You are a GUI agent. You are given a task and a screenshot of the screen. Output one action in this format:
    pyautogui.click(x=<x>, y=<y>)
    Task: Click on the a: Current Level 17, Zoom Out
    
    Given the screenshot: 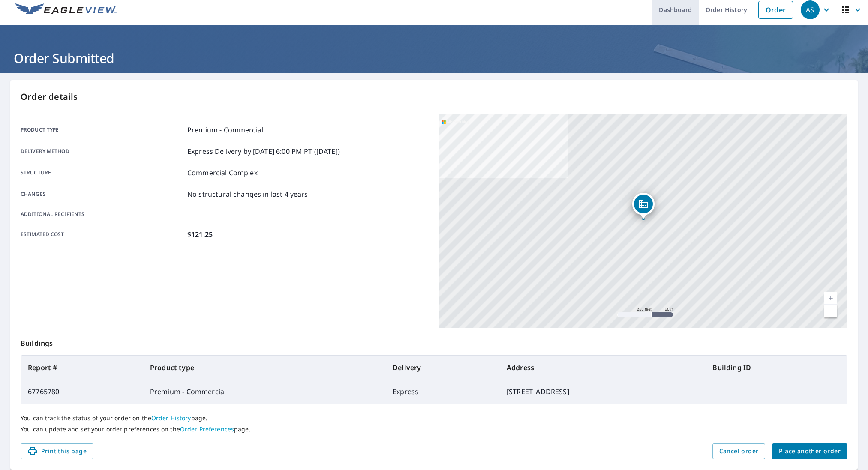 What is the action you would take?
    pyautogui.click(x=831, y=311)
    